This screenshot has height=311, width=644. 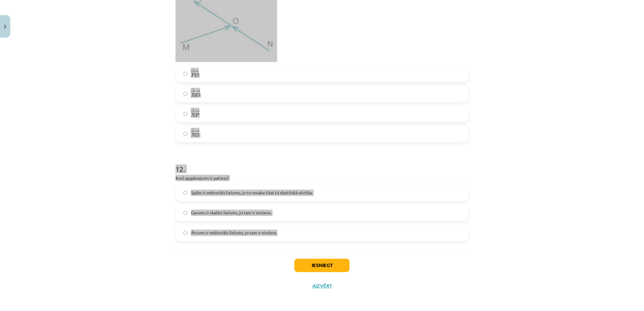 What do you see at coordinates (185, 213) in the screenshot?
I see `input: Garums ir skalārs lielums, jo tam ir virziens.` at bounding box center [185, 213].